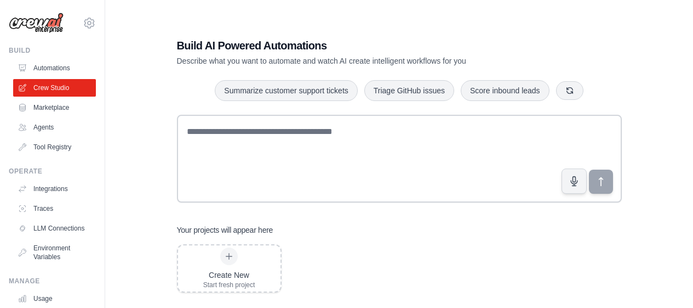 The image size is (693, 308). Describe the element at coordinates (54, 147) in the screenshot. I see `a: Tool Registry` at that location.